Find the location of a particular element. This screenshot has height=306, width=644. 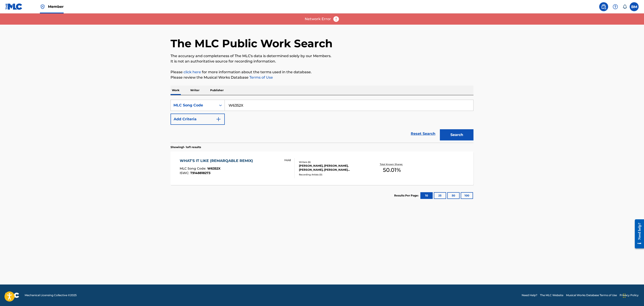

img: Top Rightsholder is located at coordinates (42, 7).